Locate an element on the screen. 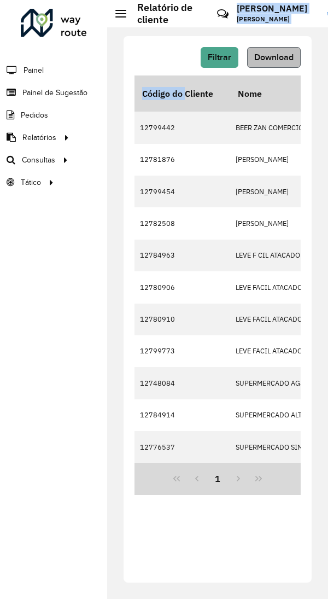 The width and height of the screenshot is (328, 599). span: Pedidos is located at coordinates (34, 115).